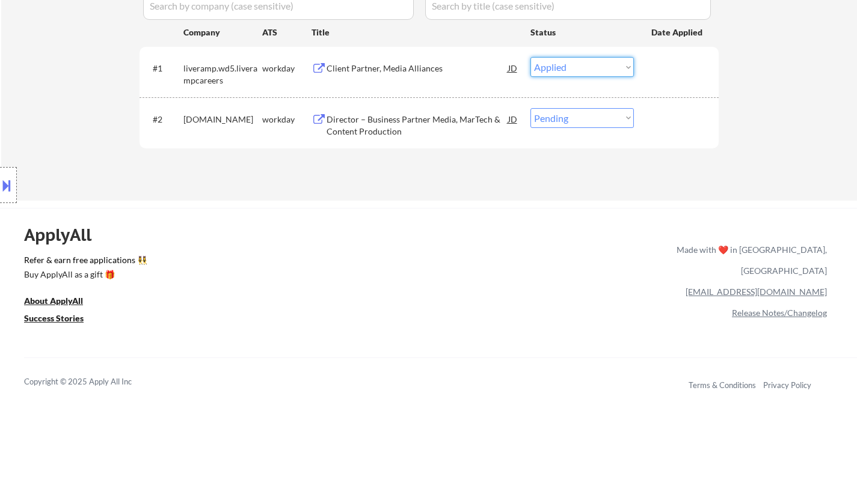 This screenshot has width=857, height=504. I want to click on a: Release Notes/Changelog, so click(779, 312).